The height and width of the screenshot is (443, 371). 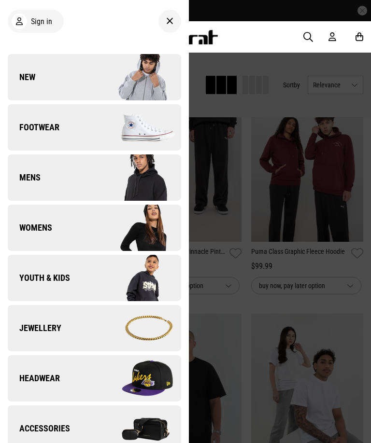 I want to click on span: Sign in, so click(x=42, y=21).